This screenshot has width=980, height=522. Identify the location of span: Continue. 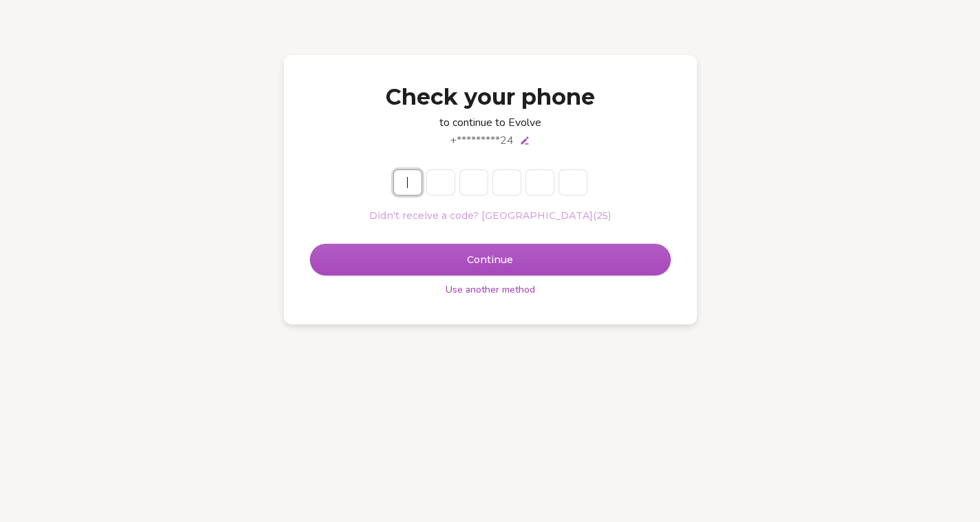
(490, 259).